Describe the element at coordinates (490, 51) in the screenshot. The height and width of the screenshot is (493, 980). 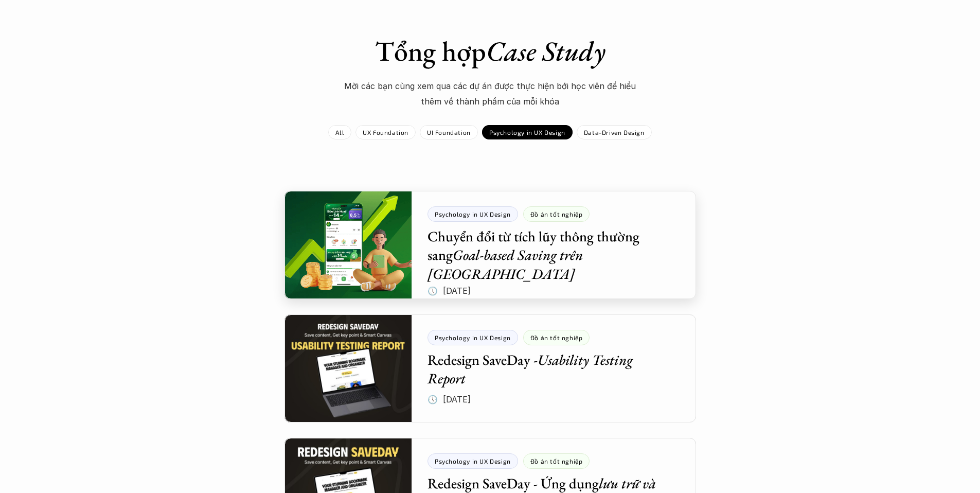
I see `h1: Tổng hợp` at that location.